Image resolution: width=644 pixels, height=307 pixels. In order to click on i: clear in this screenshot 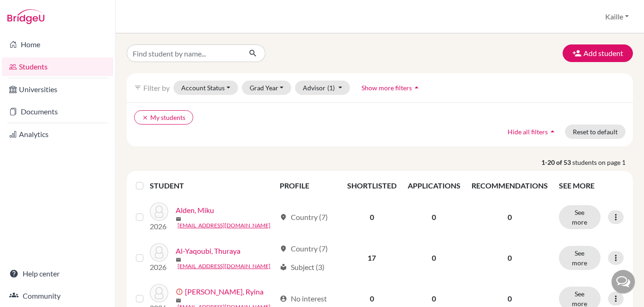, I will do `click(145, 118)`.